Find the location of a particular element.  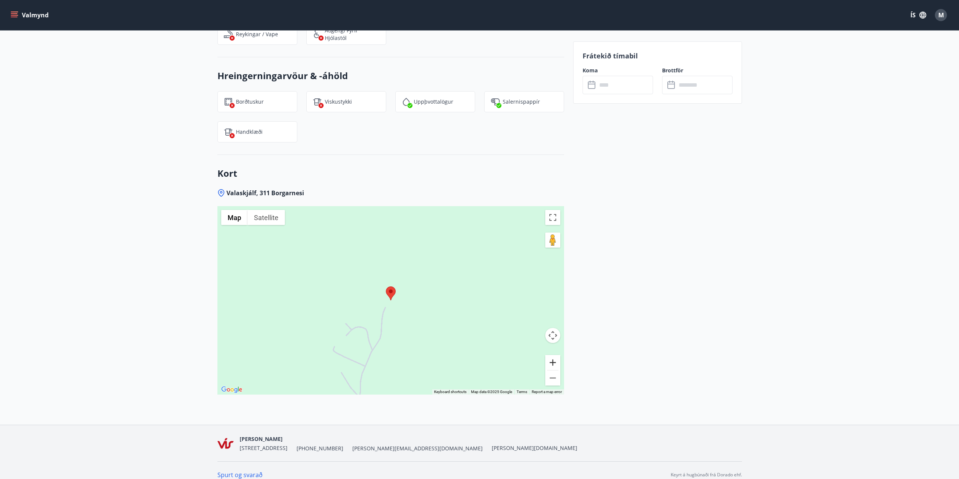

p: Viskustykki is located at coordinates (338, 102).